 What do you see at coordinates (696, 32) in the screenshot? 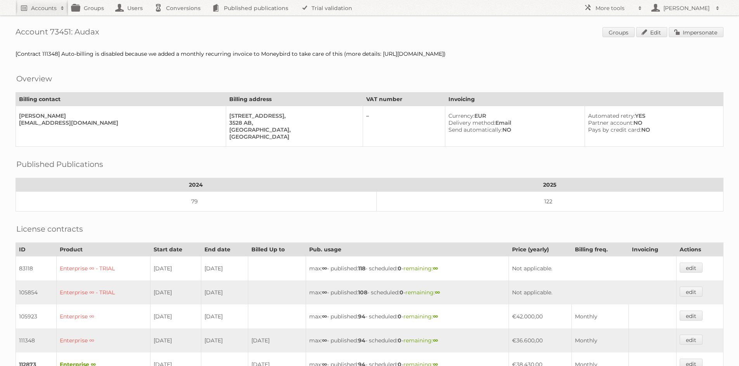
I see `a: Impersonate` at bounding box center [696, 32].